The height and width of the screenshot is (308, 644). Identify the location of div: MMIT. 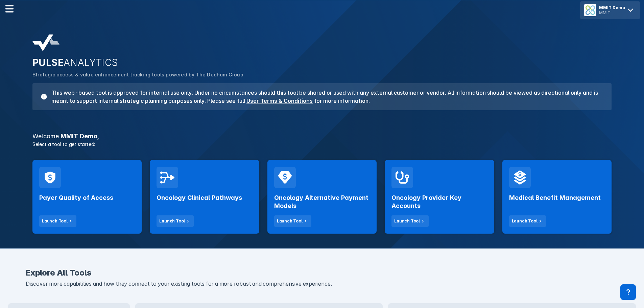
(612, 13).